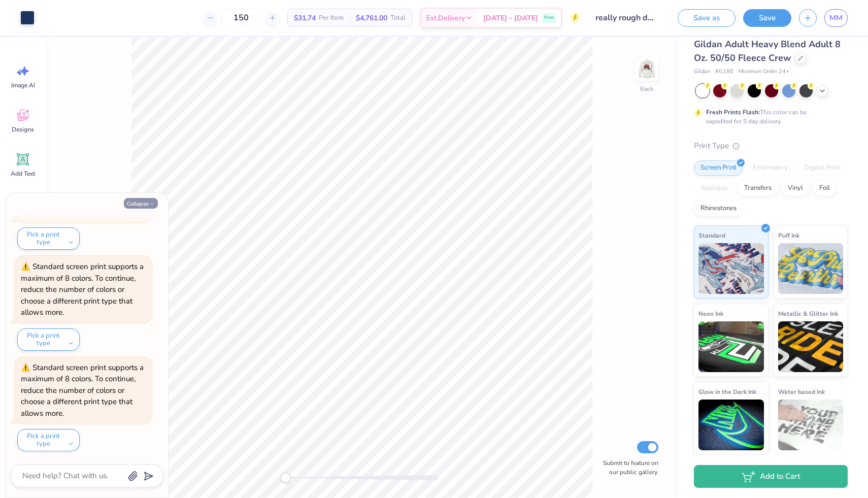 This screenshot has height=498, width=868. Describe the element at coordinates (711, 235) in the screenshot. I see `span: Standard` at that location.